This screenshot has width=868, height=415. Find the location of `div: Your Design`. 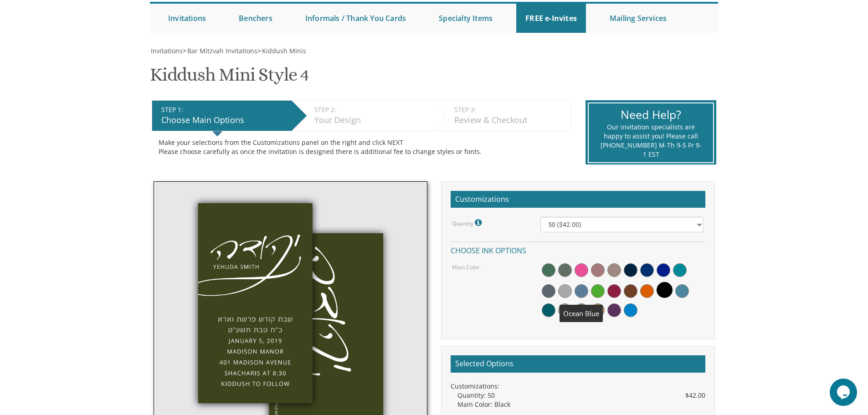

div: Your Design is located at coordinates (370, 120).